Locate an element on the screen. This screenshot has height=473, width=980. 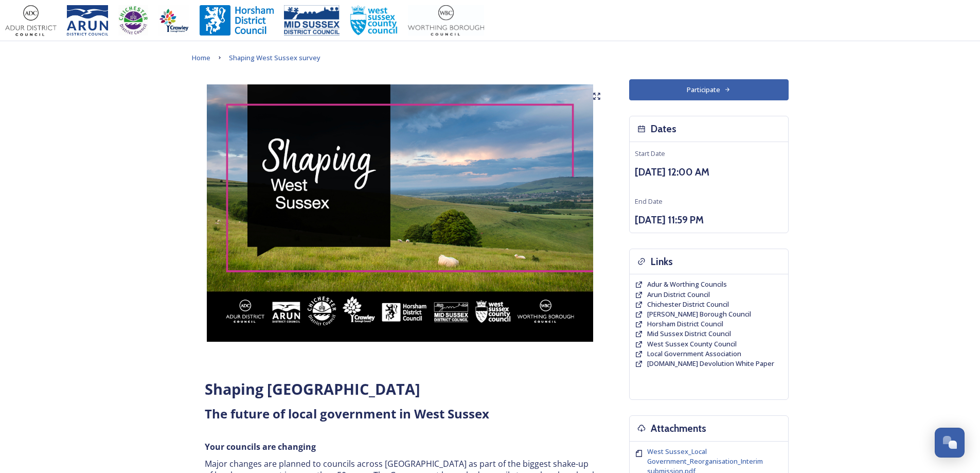
span: End Date is located at coordinates (649, 201).